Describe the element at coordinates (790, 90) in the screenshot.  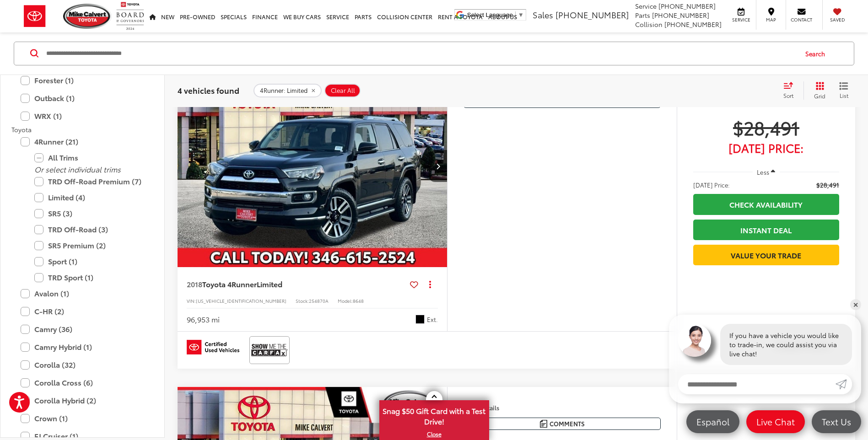
I see `button: Select sort value` at that location.